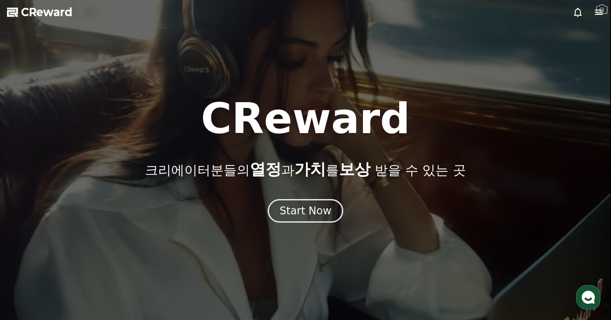 This screenshot has width=611, height=320. What do you see at coordinates (305, 211) in the screenshot?
I see `div: Start Now` at bounding box center [305, 211].